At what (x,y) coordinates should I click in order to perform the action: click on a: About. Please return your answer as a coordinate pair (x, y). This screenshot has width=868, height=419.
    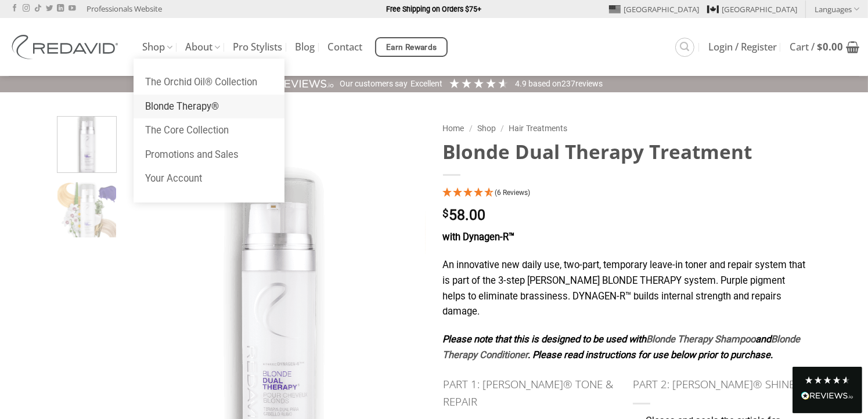
    Looking at the image, I should click on (203, 47).